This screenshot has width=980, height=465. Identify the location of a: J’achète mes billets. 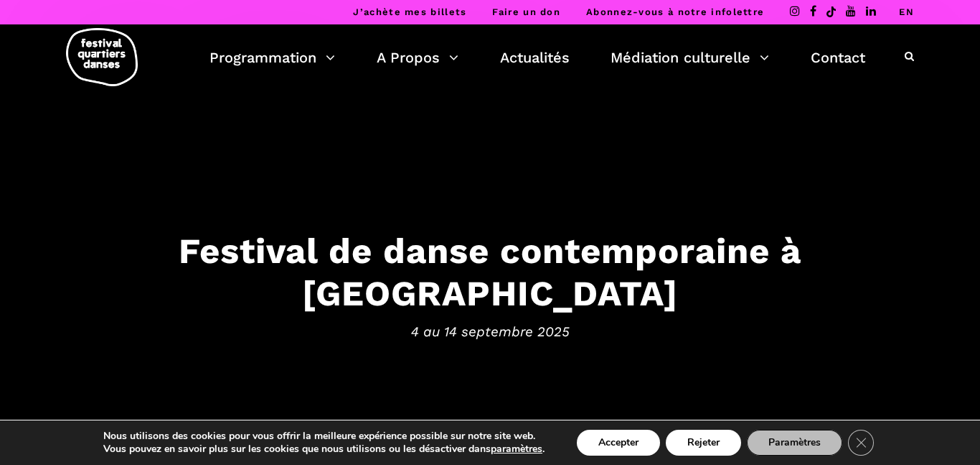
(409, 12).